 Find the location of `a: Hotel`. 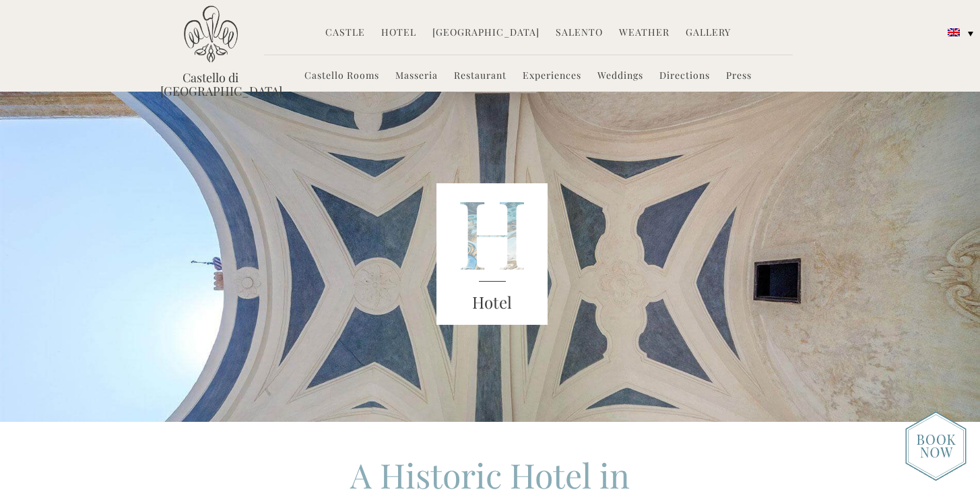

a: Hotel is located at coordinates (399, 33).